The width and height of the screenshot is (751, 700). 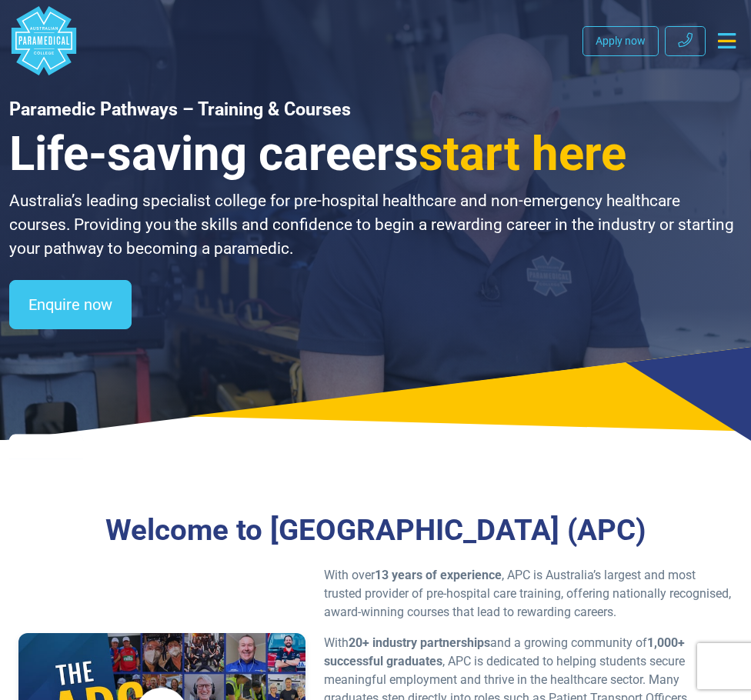 I want to click on a: Enquire now, so click(x=70, y=305).